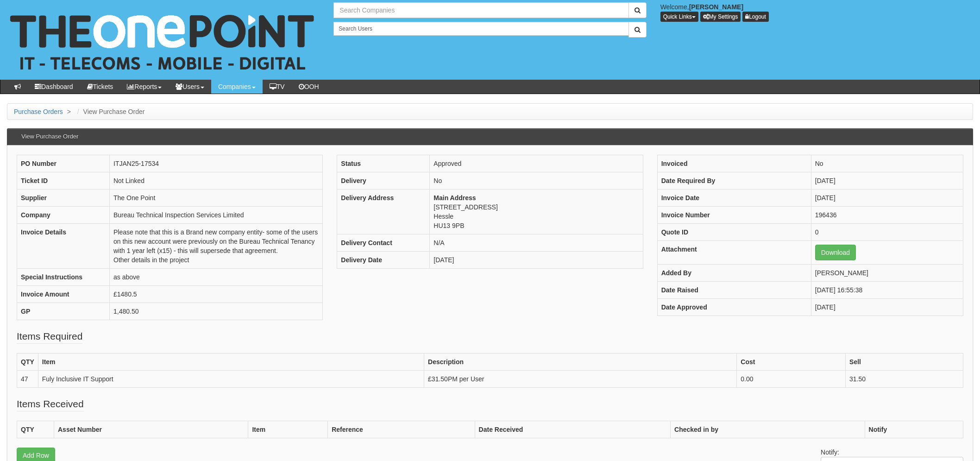  What do you see at coordinates (383, 180) in the screenshot?
I see `th: Delivery` at bounding box center [383, 180].